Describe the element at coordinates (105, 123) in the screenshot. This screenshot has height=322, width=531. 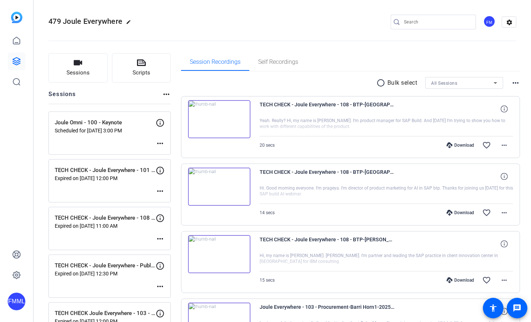
I see `p: Joule Omni - 100 - Keynote` at that location.